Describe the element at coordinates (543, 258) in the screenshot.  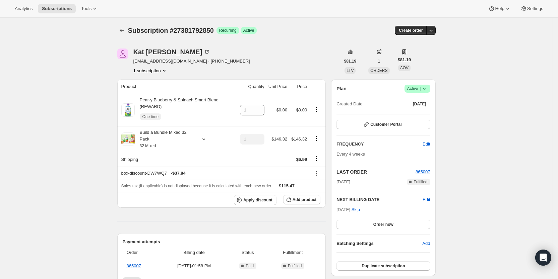
I see `div: Open Intercom Messenger` at that location.